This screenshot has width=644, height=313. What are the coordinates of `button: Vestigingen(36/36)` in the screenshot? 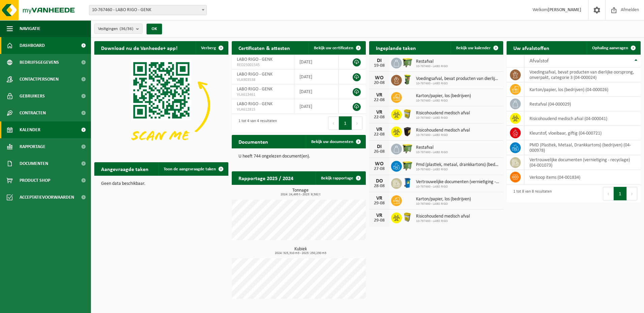 It's located at (118, 29).